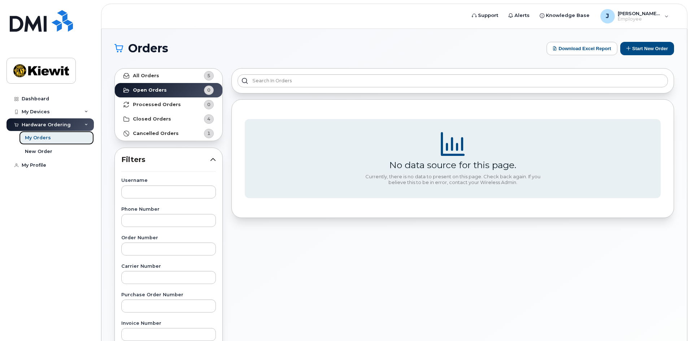  I want to click on strong: Cancelled Orders, so click(156, 134).